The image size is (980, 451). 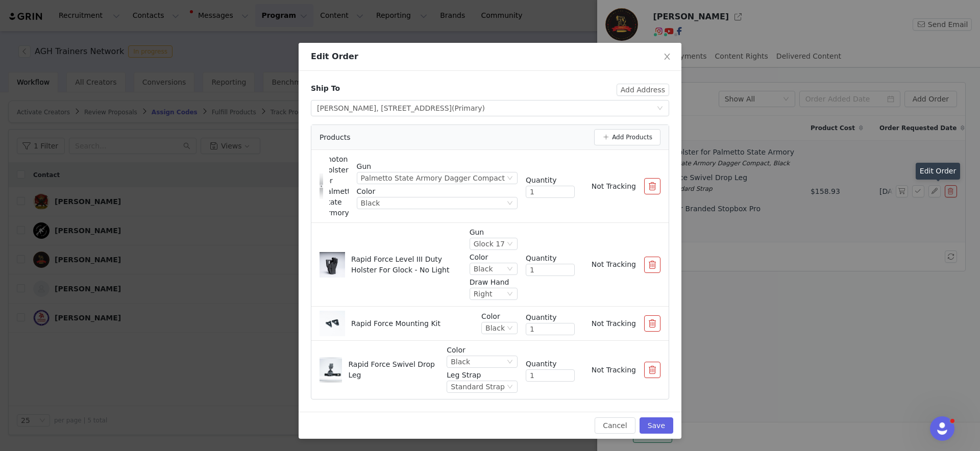 I want to click on p: Rapid Force Swivel Drop Leg, so click(x=393, y=370).